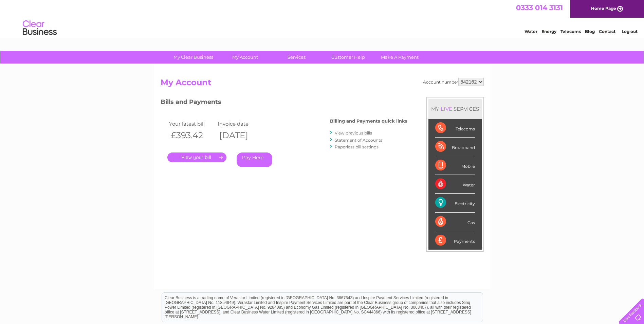  Describe the element at coordinates (539, 8) in the screenshot. I see `a: 0333 014 3131` at that location.